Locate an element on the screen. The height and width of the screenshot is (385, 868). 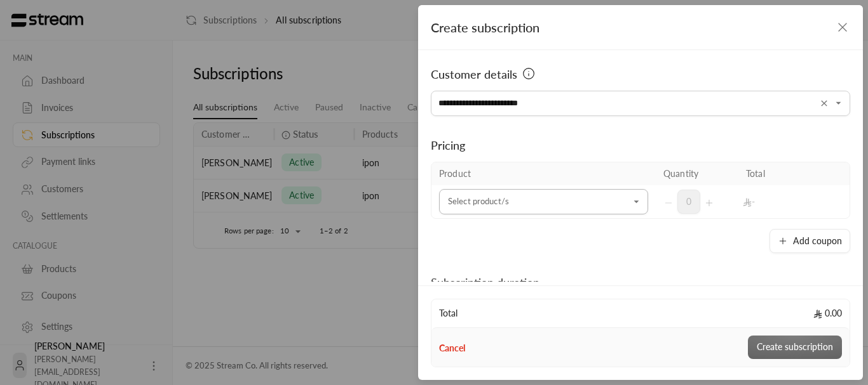
span: Create subscription is located at coordinates (485, 27).